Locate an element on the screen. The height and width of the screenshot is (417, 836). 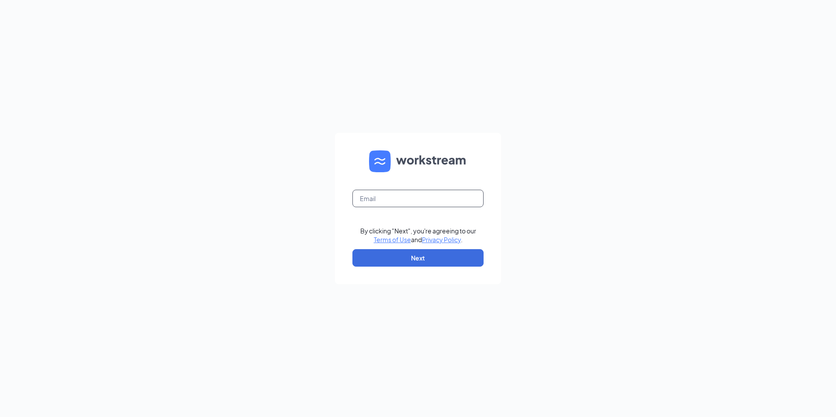
a: Terms of Use is located at coordinates (392, 240).